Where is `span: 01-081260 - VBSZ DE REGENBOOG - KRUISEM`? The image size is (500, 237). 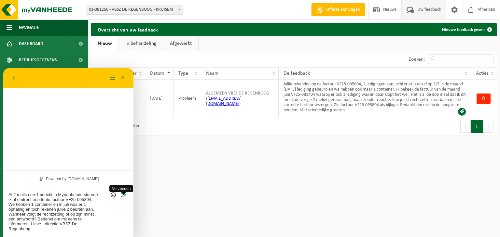
span: 01-081260 - VBSZ DE REGENBOOG - KRUISEM is located at coordinates (134, 10).